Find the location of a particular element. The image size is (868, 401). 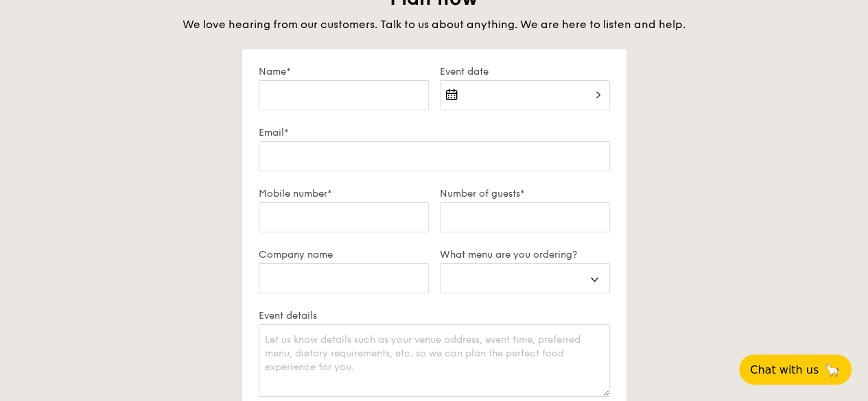

label: Company name is located at coordinates (344, 254).